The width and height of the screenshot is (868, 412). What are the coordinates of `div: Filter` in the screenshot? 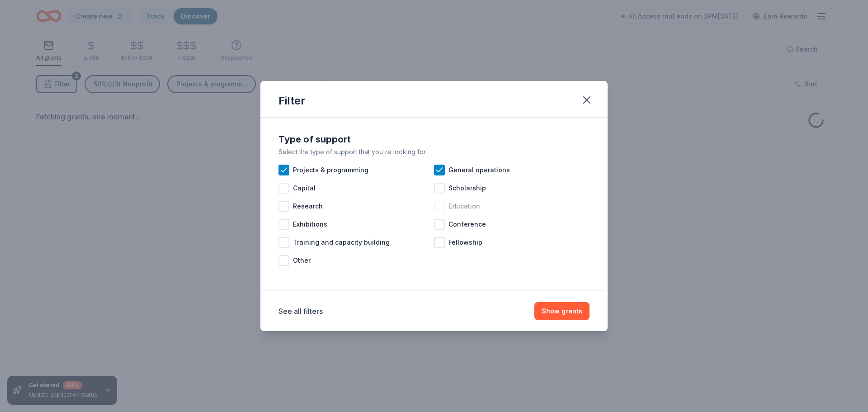 It's located at (292, 101).